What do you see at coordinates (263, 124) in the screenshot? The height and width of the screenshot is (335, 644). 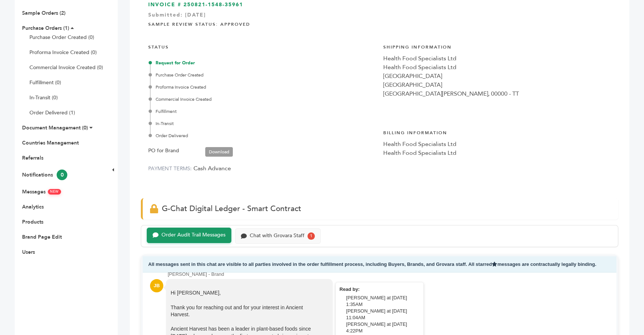 I see `div: In-Transit` at bounding box center [263, 124].